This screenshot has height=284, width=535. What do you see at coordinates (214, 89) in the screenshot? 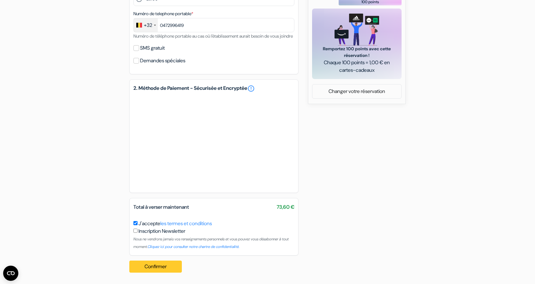
I see `h5: 2. Méthode de Paiement - Sécurisée et Encryptée` at bounding box center [214, 89].